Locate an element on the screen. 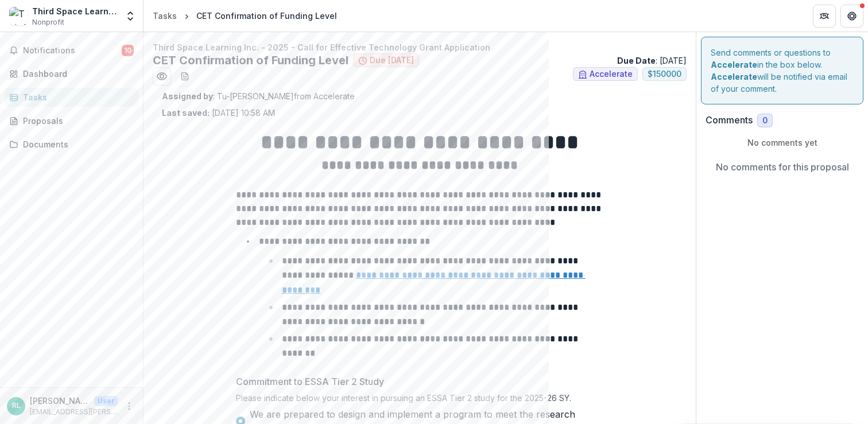 The image size is (868, 424). span: Nonprofit is located at coordinates (48, 23).